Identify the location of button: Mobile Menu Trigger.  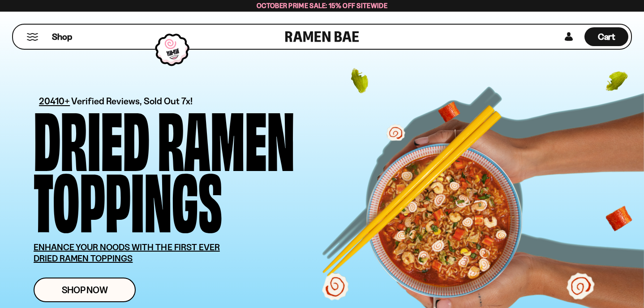
(32, 37).